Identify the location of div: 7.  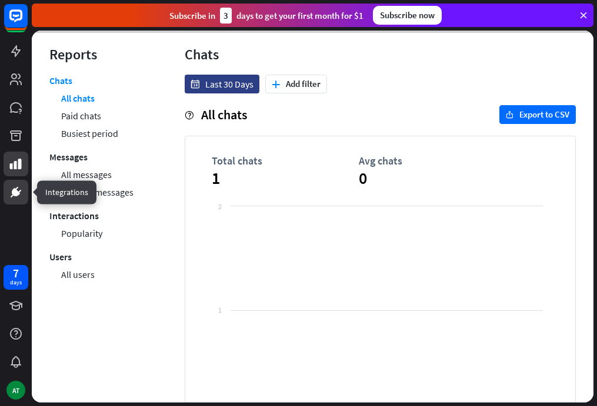
(16, 273).